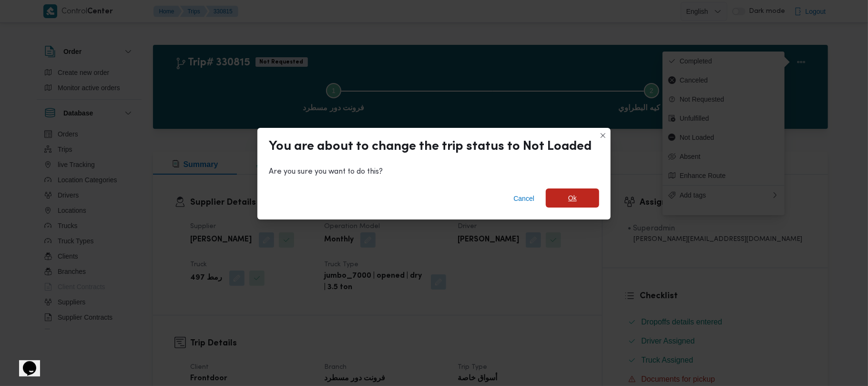 This screenshot has height=386, width=868. I want to click on div: Are you sure you want to do this?, so click(434, 172).